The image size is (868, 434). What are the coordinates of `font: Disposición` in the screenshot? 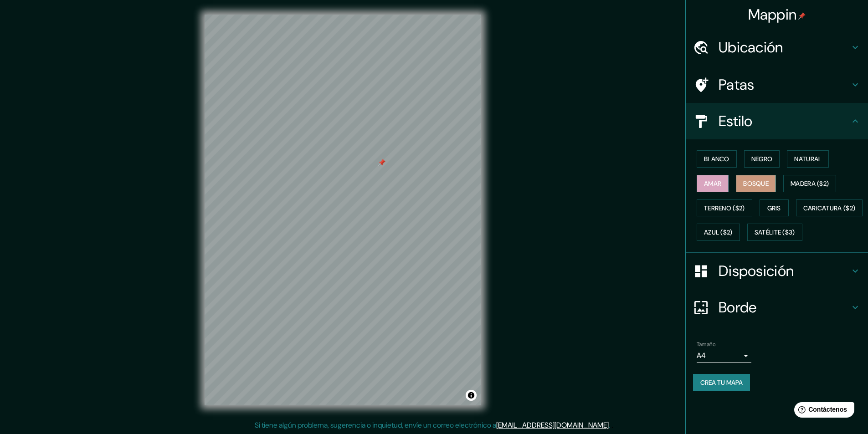 It's located at (756, 271).